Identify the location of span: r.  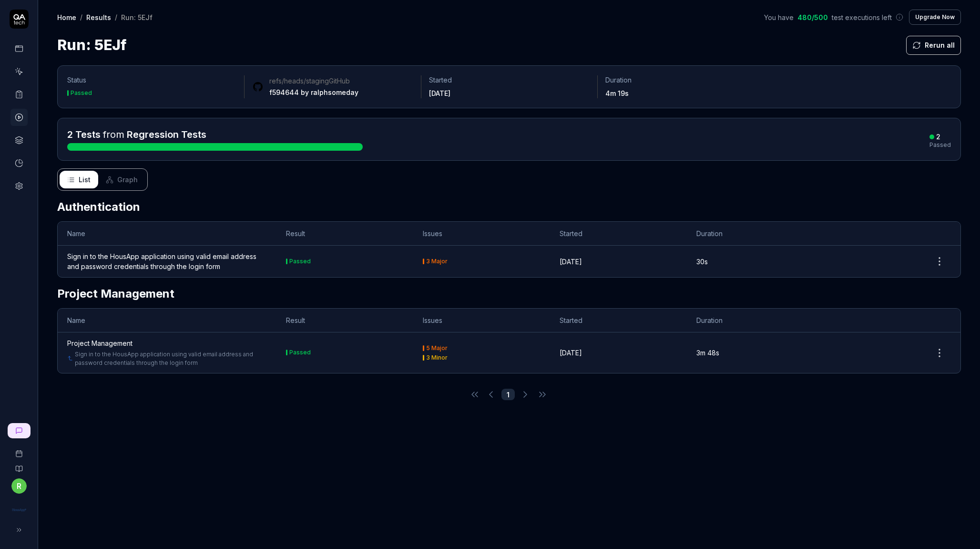
(19, 486).